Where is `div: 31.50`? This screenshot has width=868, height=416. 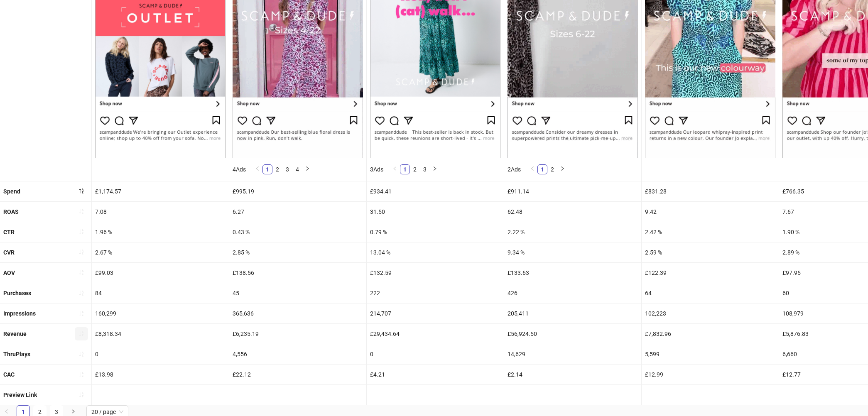
div: 31.50 is located at coordinates (435, 212).